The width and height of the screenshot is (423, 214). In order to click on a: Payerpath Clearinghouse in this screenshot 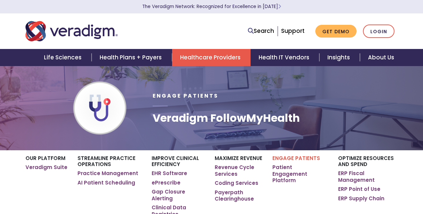, I will do `click(239, 196)`.